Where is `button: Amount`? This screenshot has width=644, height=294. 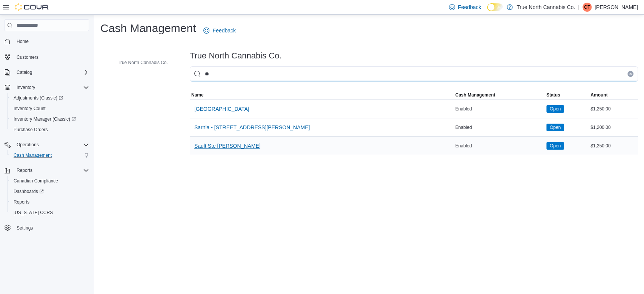 button: Amount is located at coordinates (614, 95).